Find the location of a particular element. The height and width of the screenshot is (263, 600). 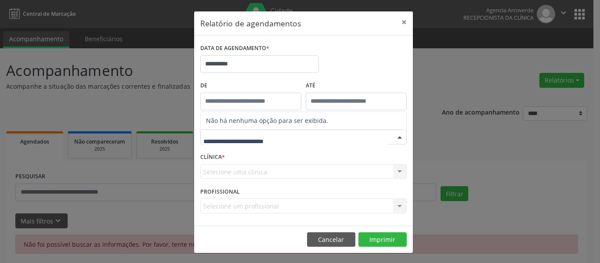

label: PROFISSIONAL is located at coordinates (220, 192).